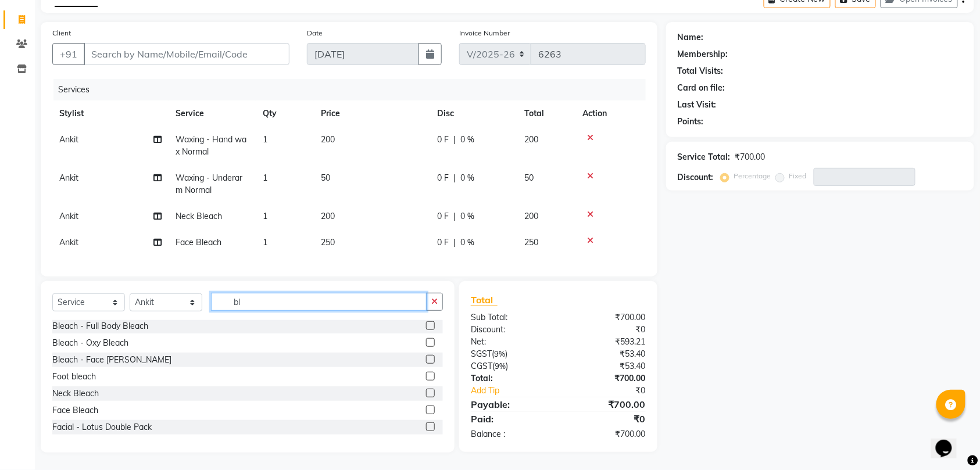 The image size is (980, 470). I want to click on th: Service, so click(212, 113).